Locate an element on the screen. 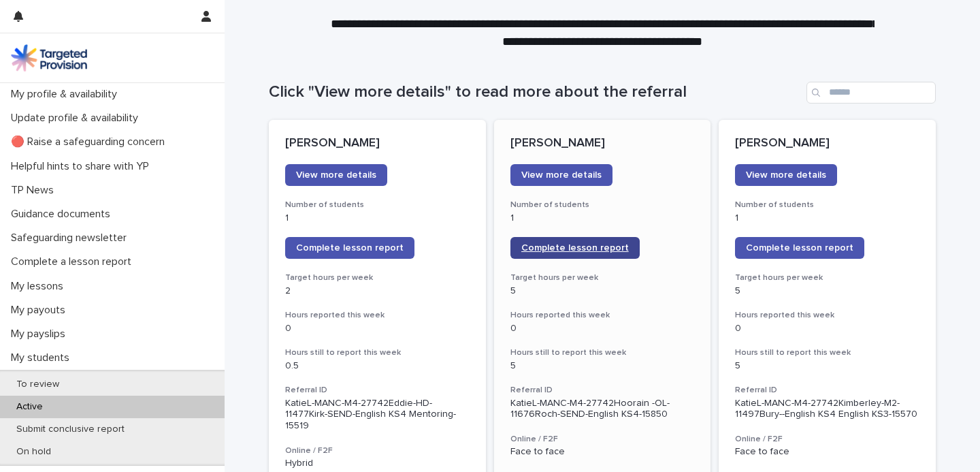 The width and height of the screenshot is (980, 472). p: KatieL-MANC-M4-27742Kimberley-M2-11497Bury--English KS4 English KS3-15570 is located at coordinates (827, 409).